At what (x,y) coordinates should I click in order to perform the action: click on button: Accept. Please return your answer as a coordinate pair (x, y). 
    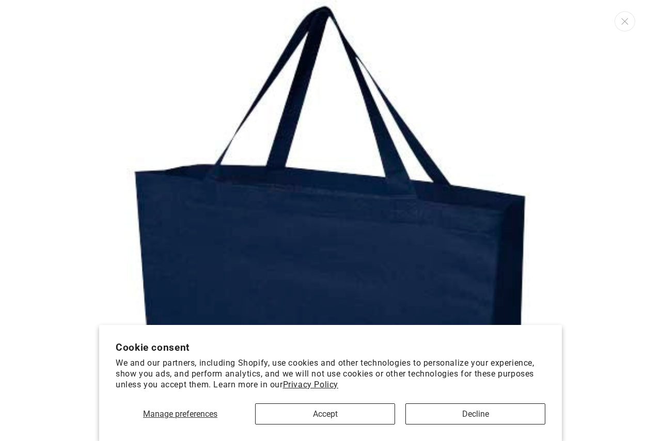
    Looking at the image, I should click on (325, 414).